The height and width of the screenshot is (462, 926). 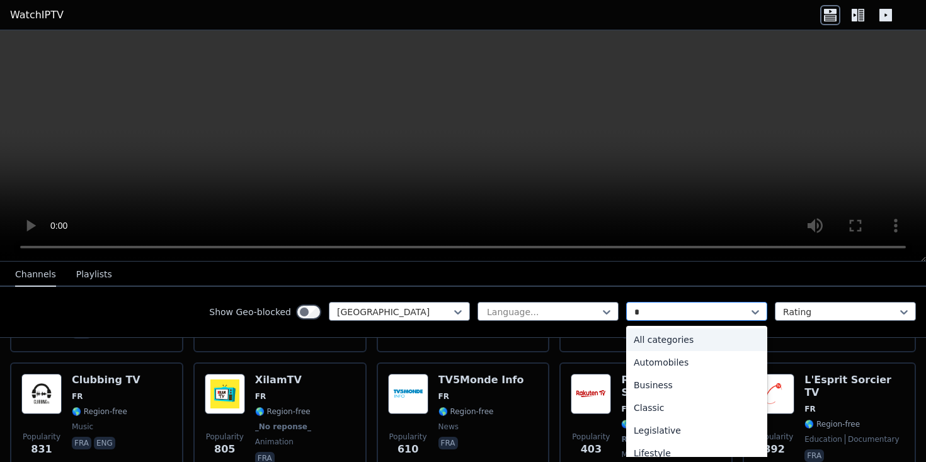 What do you see at coordinates (274, 441) in the screenshot?
I see `span: animation` at bounding box center [274, 441].